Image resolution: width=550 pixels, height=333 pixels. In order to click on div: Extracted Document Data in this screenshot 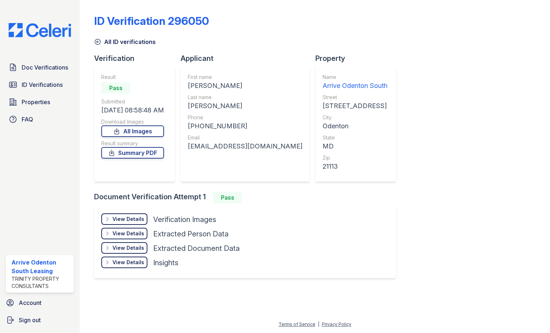, I will do `click(196, 248)`.